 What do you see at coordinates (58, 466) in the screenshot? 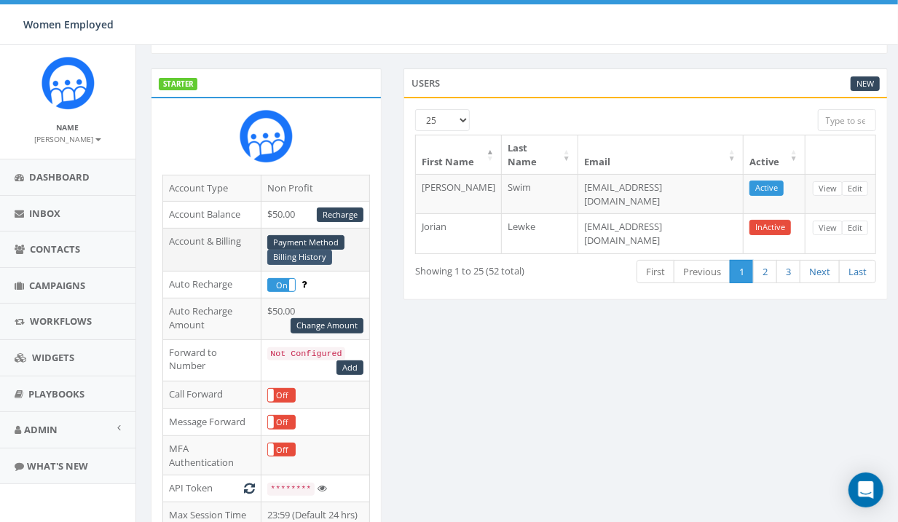
I see `span: What's New` at bounding box center [58, 466].